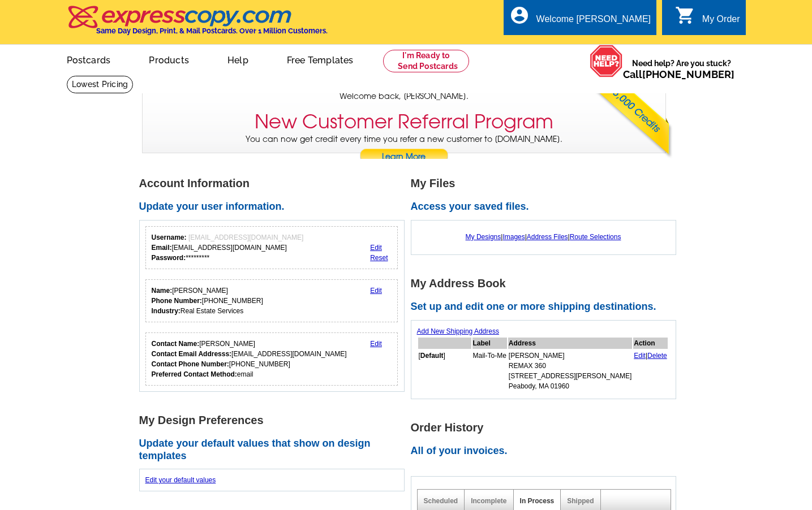 The image size is (812, 510). What do you see at coordinates (275, 450) in the screenshot?
I see `h2: Update your default values that show on design templates` at bounding box center [275, 450].